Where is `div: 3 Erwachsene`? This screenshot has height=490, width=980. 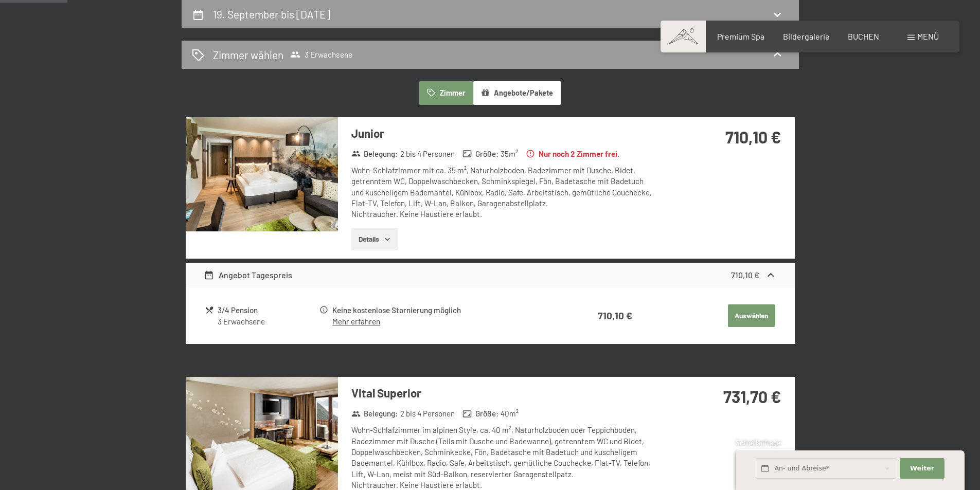 div: 3 Erwachsene is located at coordinates (267, 321).